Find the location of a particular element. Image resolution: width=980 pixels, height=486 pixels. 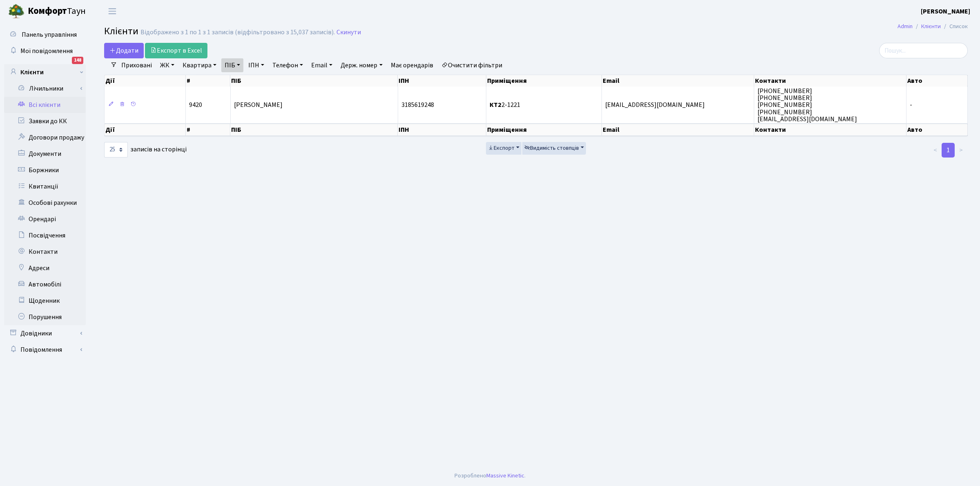

nav: breadcrumb is located at coordinates (933, 27).